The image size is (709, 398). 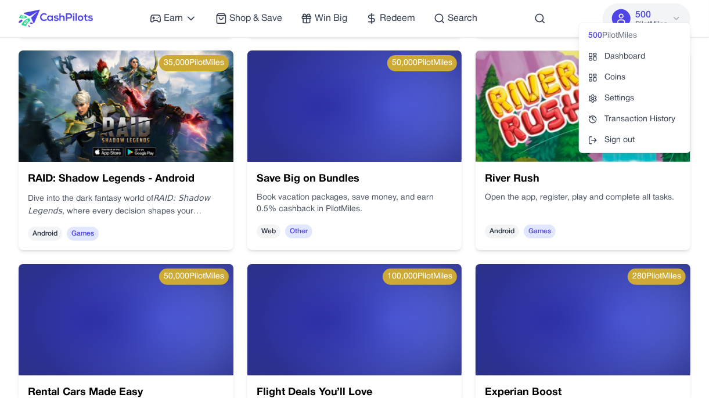 I want to click on p: Book vacation packages, save money, and earn 0.5% cashback in PilotMiles., so click(x=355, y=204).